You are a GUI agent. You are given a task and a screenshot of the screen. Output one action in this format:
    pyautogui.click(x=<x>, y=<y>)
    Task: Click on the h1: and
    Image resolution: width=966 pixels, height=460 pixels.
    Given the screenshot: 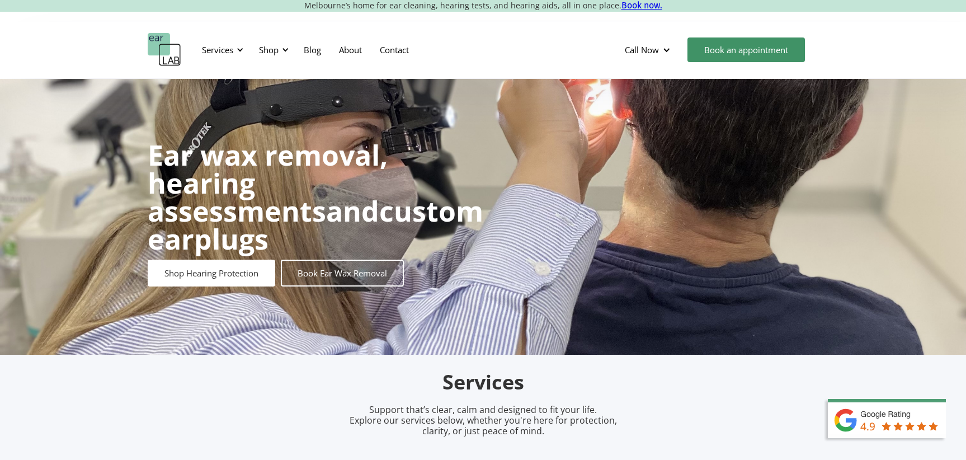 What is the action you would take?
    pyautogui.click(x=316, y=197)
    